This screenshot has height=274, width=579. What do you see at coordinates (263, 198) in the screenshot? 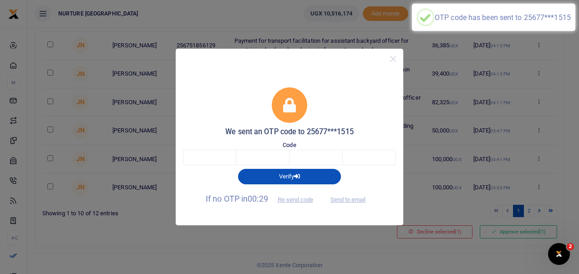
I see `span: If no OTP in` at bounding box center [263, 198].